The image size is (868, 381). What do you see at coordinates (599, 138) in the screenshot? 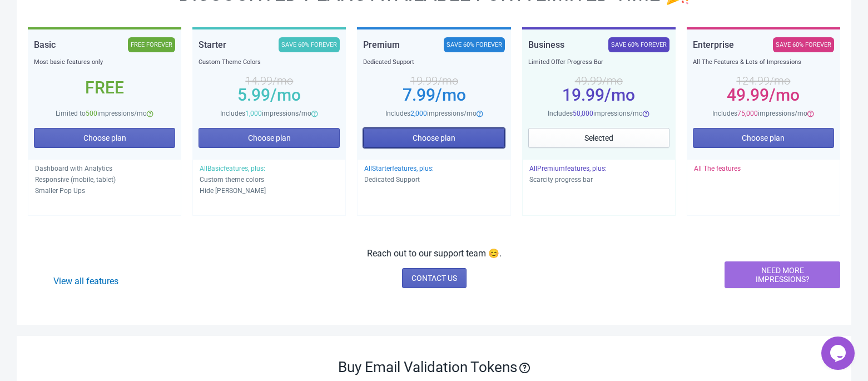
I see `span: Selected` at bounding box center [599, 138].